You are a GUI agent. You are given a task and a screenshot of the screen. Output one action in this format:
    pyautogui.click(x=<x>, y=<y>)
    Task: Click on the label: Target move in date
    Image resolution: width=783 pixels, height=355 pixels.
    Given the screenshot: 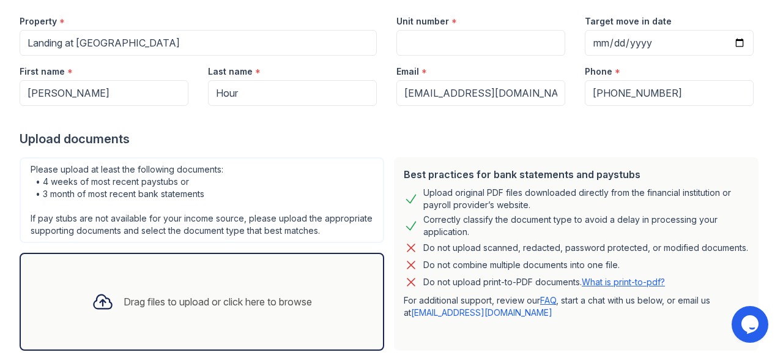 What is the action you would take?
    pyautogui.click(x=628, y=21)
    